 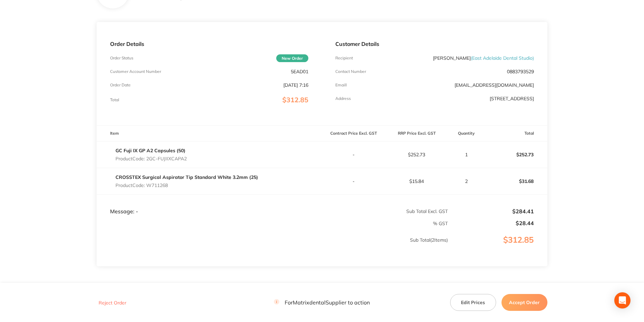 What do you see at coordinates (121, 58) in the screenshot?
I see `p: Order Status` at bounding box center [121, 58].